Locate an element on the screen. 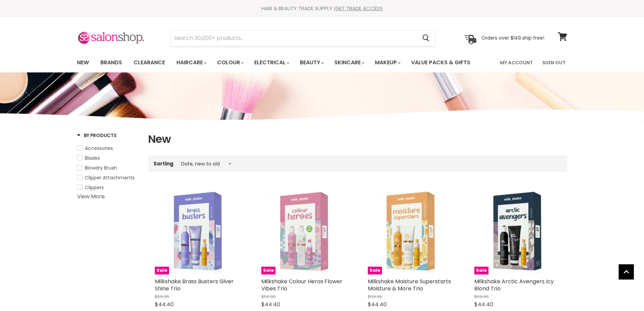 The image size is (644, 311). a: Milkshake Arctic Avengers Icy Blond Trio Sale is located at coordinates (518, 231).